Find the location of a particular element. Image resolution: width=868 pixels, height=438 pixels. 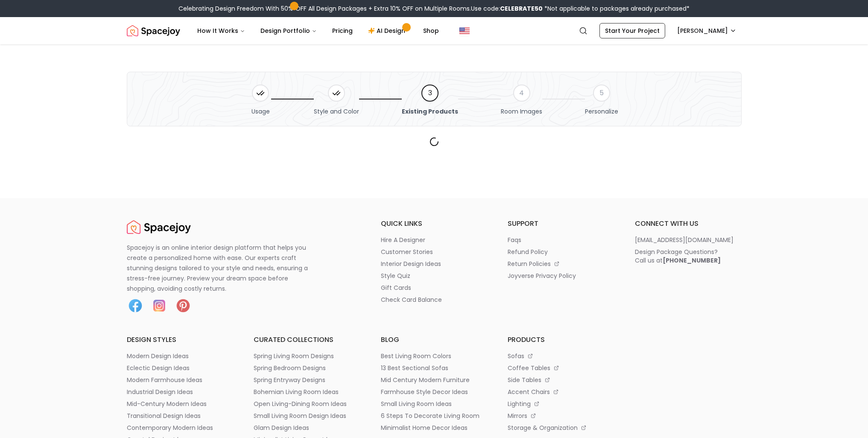

a: best living room colors is located at coordinates (434, 356).